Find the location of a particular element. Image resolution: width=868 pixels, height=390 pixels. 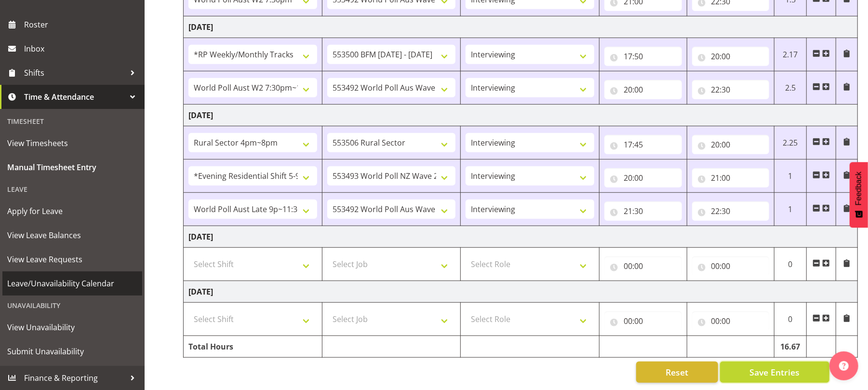

a: View Unavailability is located at coordinates (72, 327).